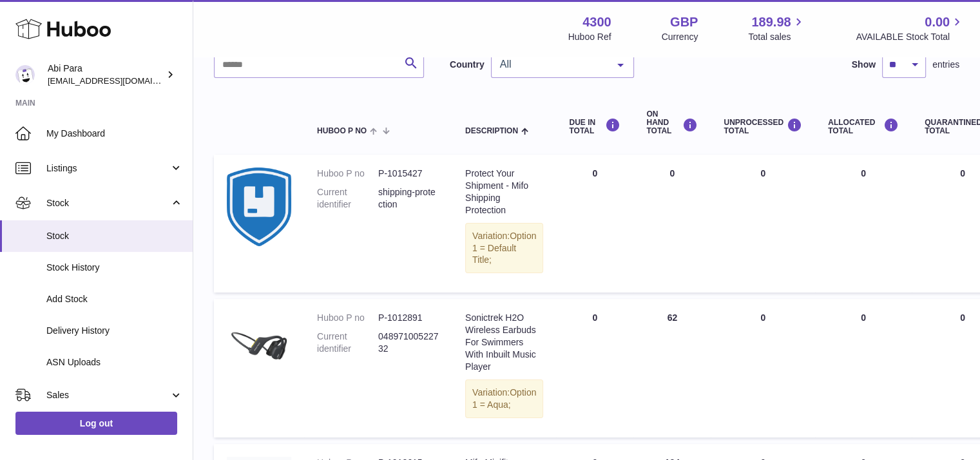  What do you see at coordinates (408, 317) in the screenshot?
I see `dd: P-1012891` at bounding box center [408, 317].